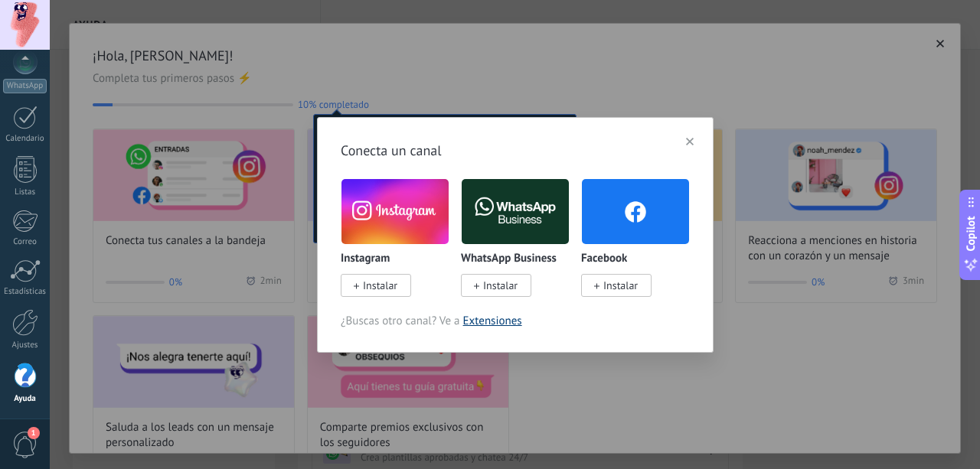 Image resolution: width=980 pixels, height=469 pixels. Describe the element at coordinates (24, 86) in the screenshot. I see `div: WhatsApp` at that location.